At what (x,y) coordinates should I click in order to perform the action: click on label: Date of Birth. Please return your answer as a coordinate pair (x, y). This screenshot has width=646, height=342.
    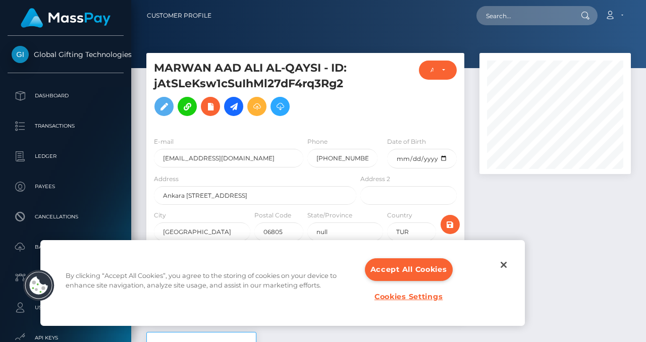
    Looking at the image, I should click on (406, 142).